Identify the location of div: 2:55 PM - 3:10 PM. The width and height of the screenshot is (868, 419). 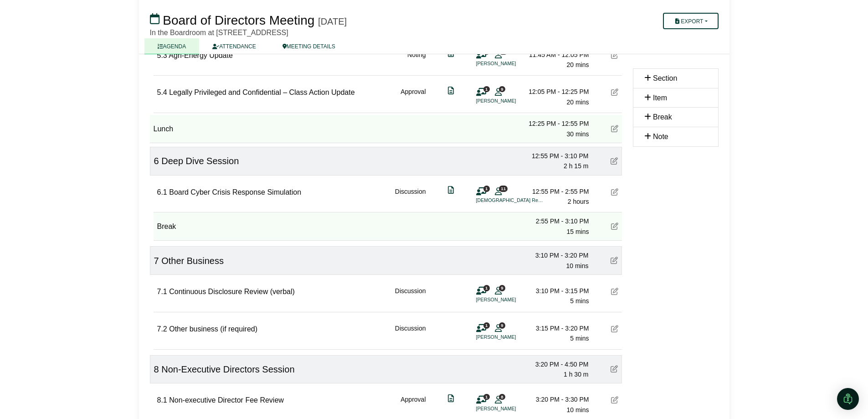
(557, 221).